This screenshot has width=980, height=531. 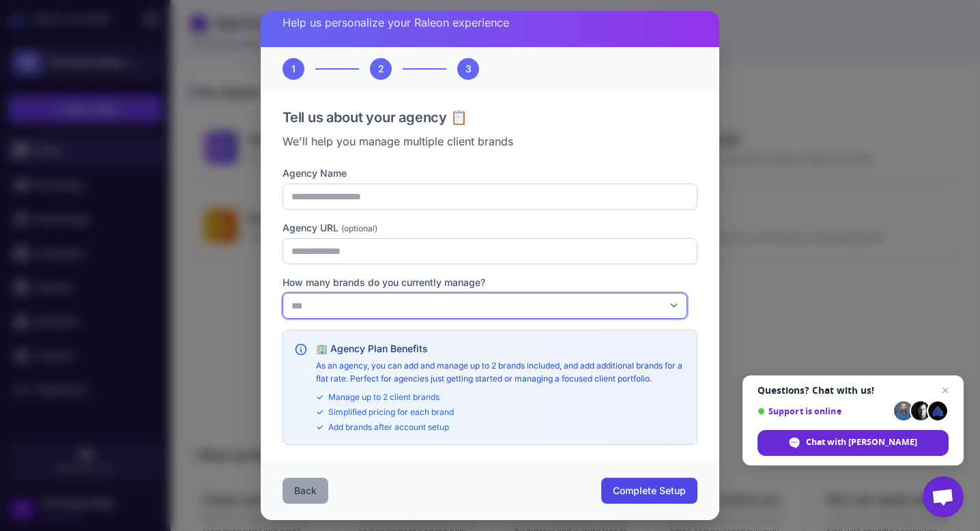 I want to click on p: Help us personalize your Raleon experience, so click(x=490, y=23).